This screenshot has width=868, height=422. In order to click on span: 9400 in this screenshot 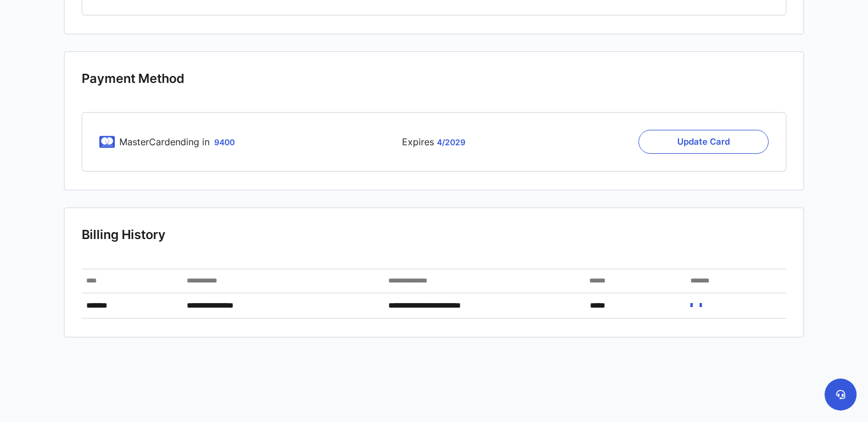, I will do `click(224, 142)`.